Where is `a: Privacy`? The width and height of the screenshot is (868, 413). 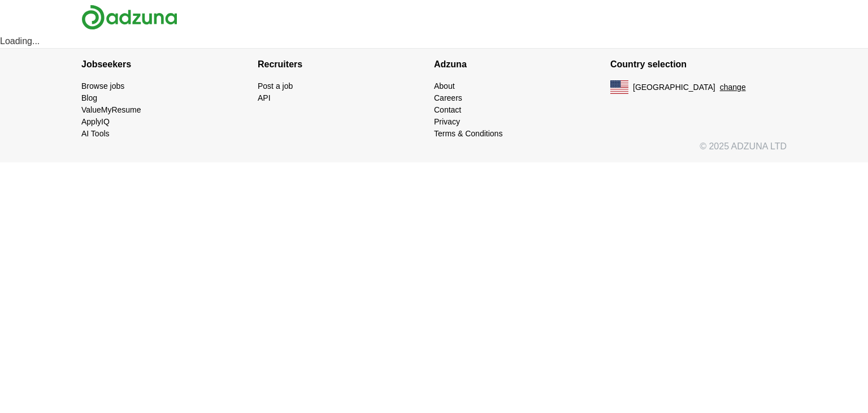
a: Privacy is located at coordinates (447, 122).